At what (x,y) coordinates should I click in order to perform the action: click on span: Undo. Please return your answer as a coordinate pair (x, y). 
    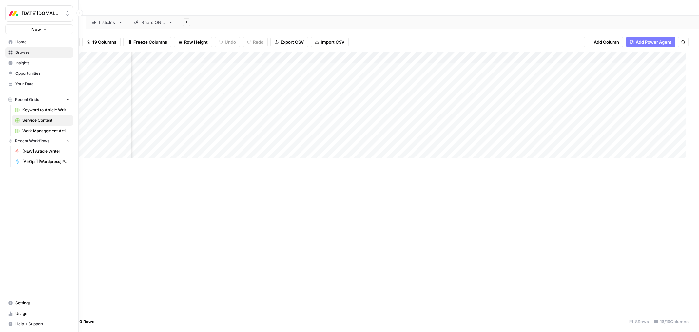
    Looking at the image, I should click on (230, 42).